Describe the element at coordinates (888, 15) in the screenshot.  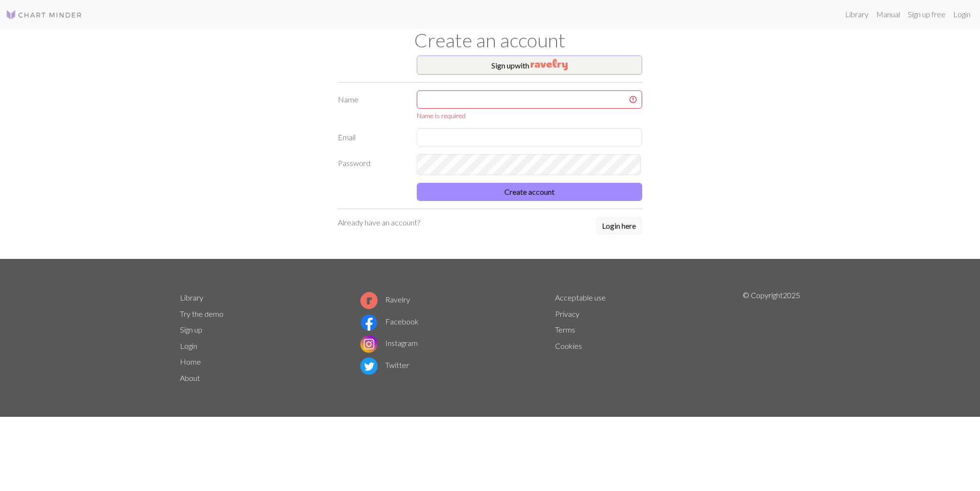
I see `a: Manual` at that location.